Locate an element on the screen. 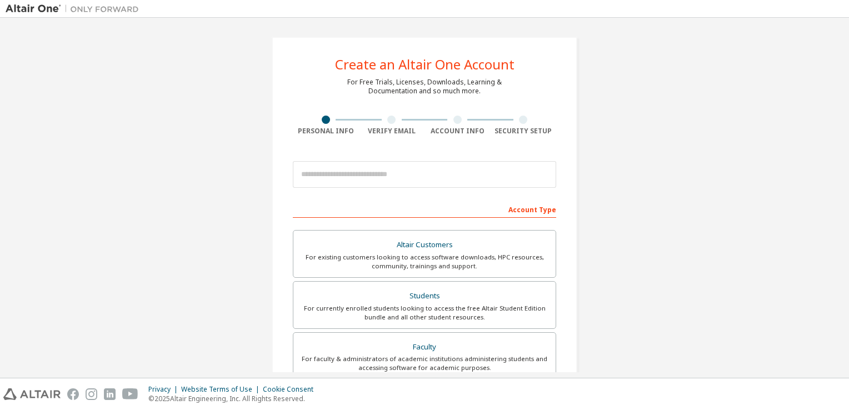 The image size is (849, 410). div: Cookie Consent is located at coordinates (291, 389).